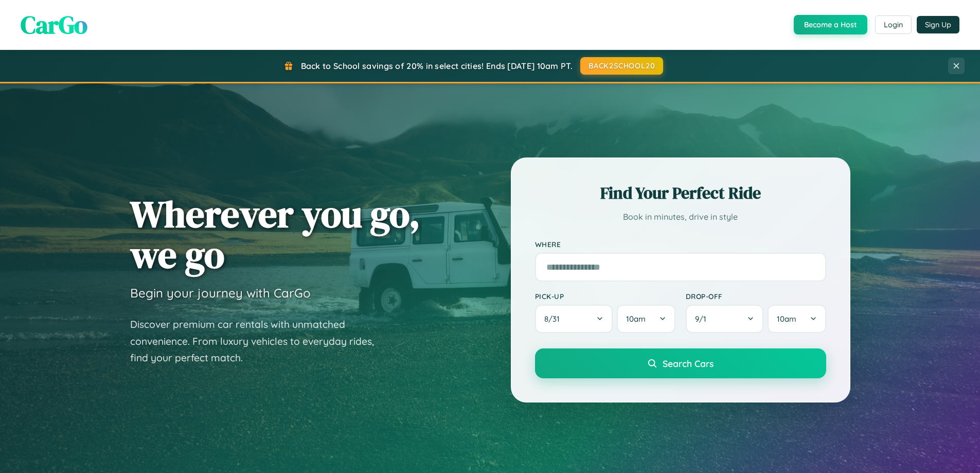 This screenshot has height=473, width=980. Describe the element at coordinates (680, 244) in the screenshot. I see `label: Where` at that location.